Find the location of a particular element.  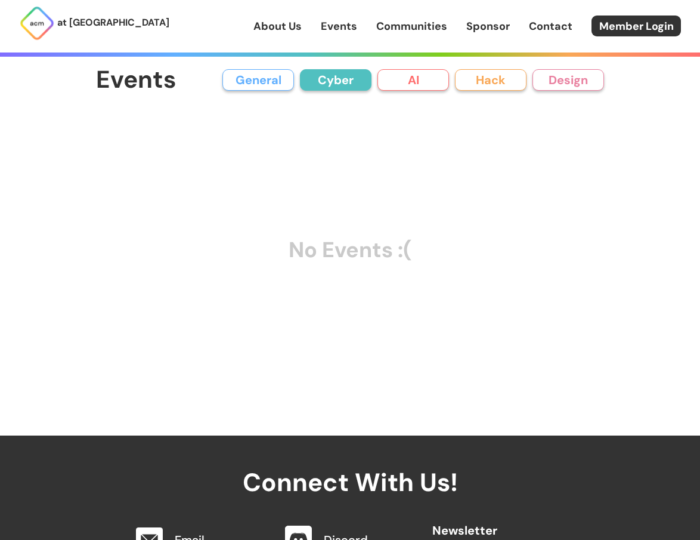

a: Events is located at coordinates (339, 26).